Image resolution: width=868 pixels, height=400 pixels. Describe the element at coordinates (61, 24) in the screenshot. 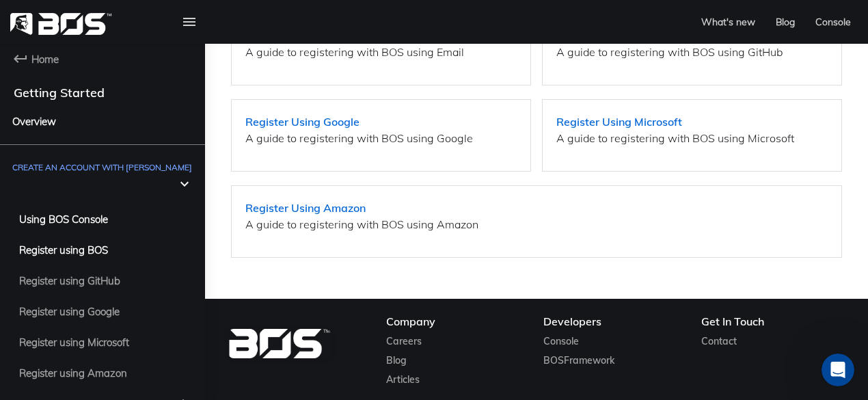

I see `img: homepage` at that location.